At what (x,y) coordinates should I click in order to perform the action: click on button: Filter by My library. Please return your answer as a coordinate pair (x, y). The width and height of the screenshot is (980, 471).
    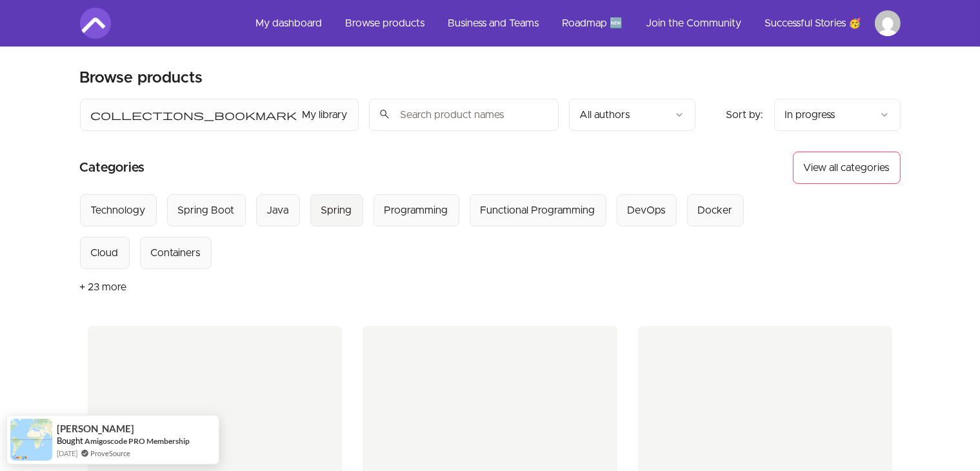
    Looking at the image, I should click on (220, 115).